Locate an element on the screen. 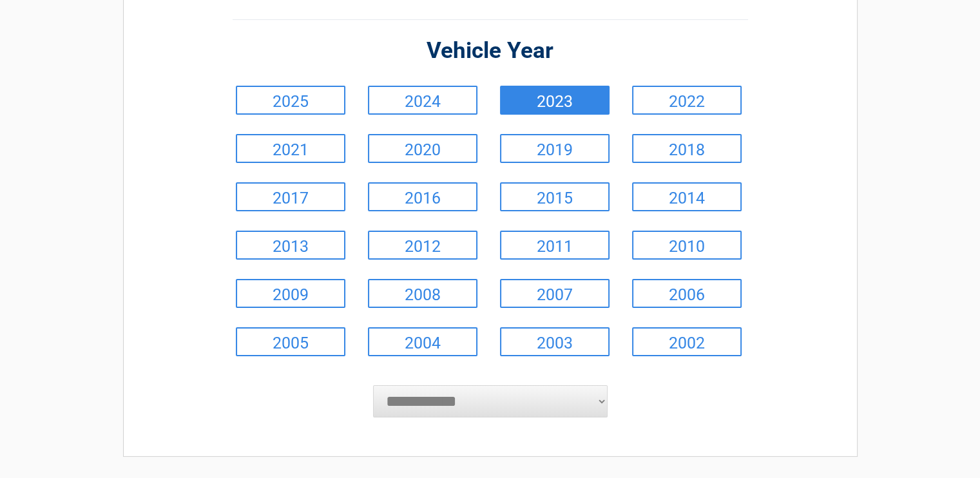  a: 2009 is located at coordinates (290, 293).